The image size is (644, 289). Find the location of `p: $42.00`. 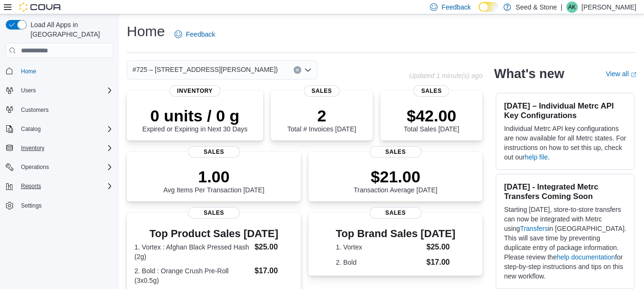

p: $42.00 is located at coordinates (432, 115).